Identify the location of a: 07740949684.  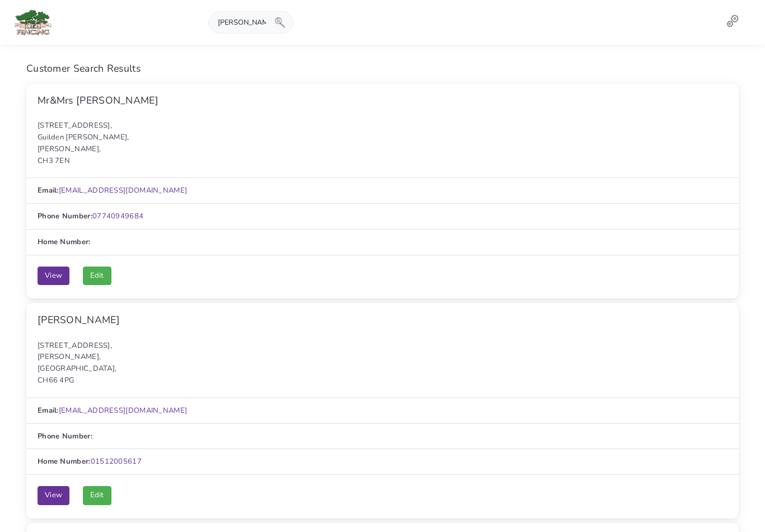
(117, 216).